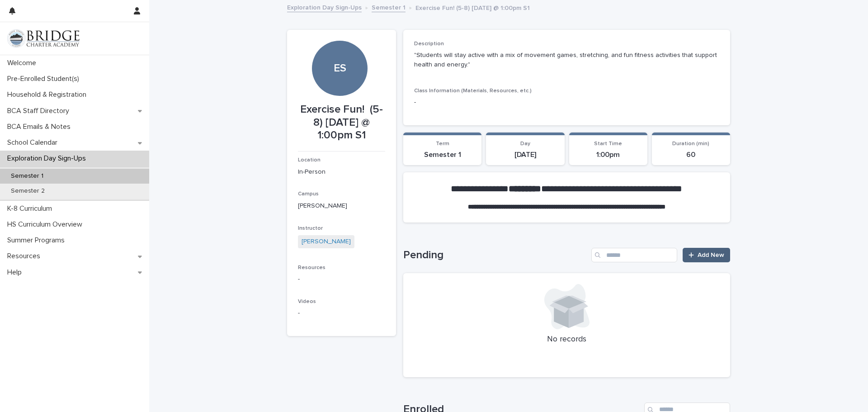  What do you see at coordinates (31, 209) in the screenshot?
I see `p: K-8 Curriculum` at bounding box center [31, 209].